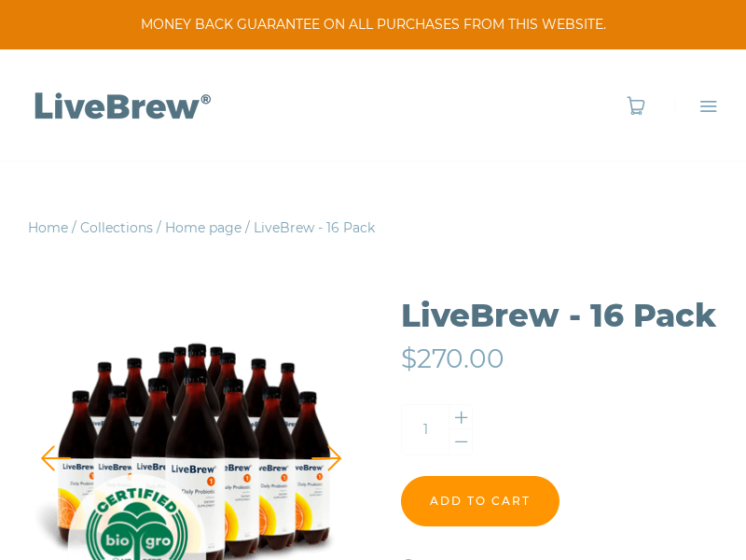 This screenshot has height=560, width=746. What do you see at coordinates (373, 24) in the screenshot?
I see `span: MONEY BACK GUARANTEE ON ALL PURCHASES FROM THIS WEBSITE.` at bounding box center [373, 24].